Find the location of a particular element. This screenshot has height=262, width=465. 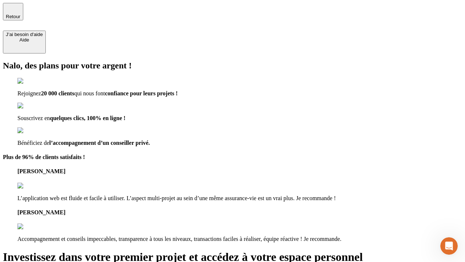

span: l’accompagnement d’un conseiller privé. is located at coordinates (100, 142).